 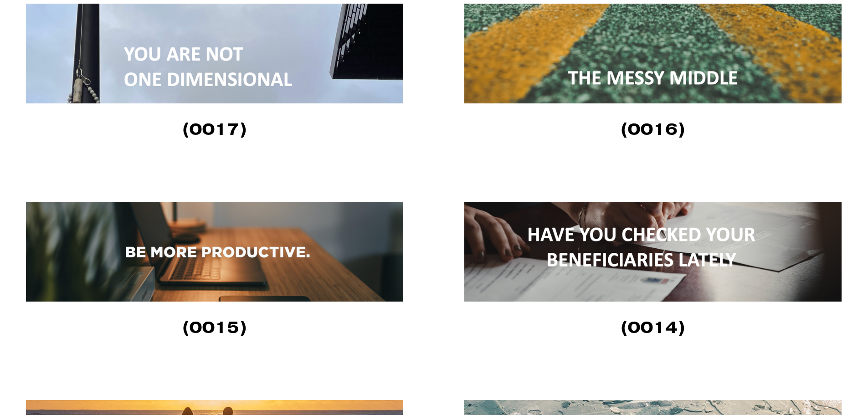 I want to click on img: You Are Not One Dimensional (0017) I am often amused when I hear about a company asking their emp..., so click(x=215, y=53).